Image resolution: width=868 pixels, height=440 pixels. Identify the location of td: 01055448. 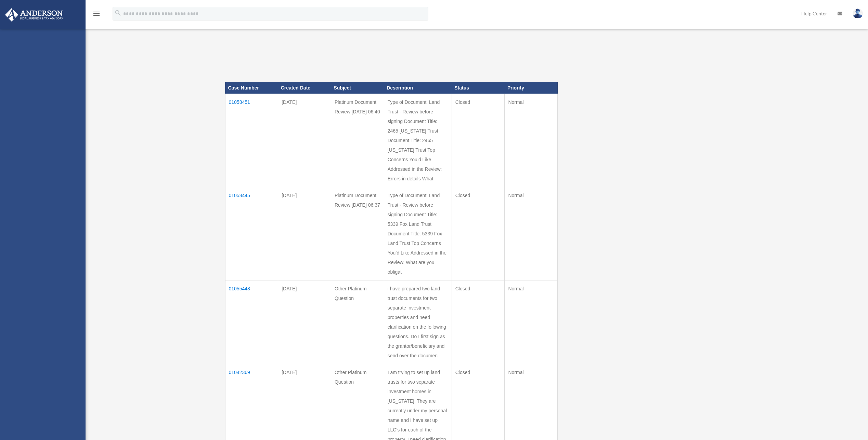
(252, 322).